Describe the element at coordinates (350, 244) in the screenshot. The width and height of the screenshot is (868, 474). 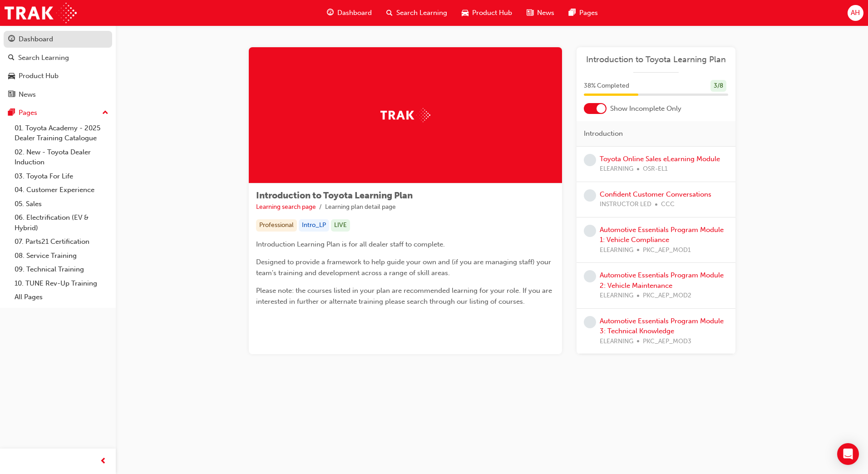
I see `span: Introduction Learning Plan is for all dealer staff to complete.` at that location.